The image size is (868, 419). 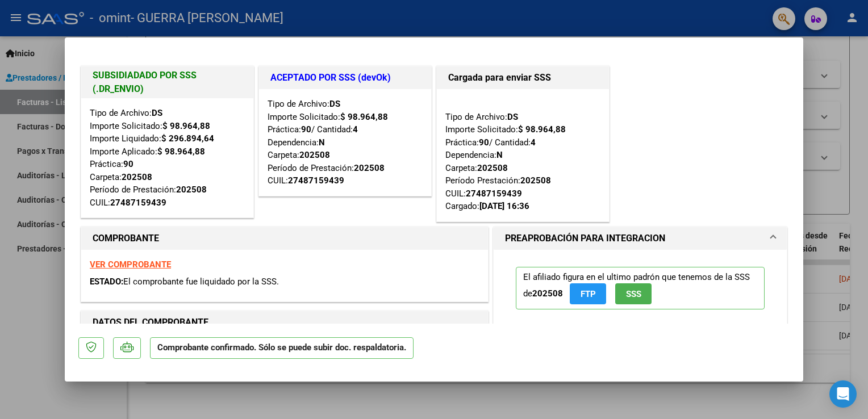 I want to click on span: El comprobante fue liquidado por la SSS., so click(x=201, y=282).